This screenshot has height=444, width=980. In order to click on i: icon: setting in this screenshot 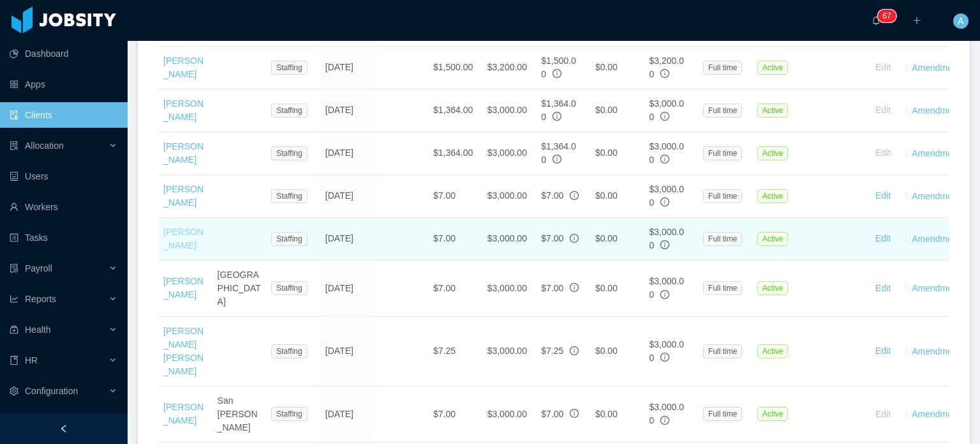, I will do `click(14, 391)`.